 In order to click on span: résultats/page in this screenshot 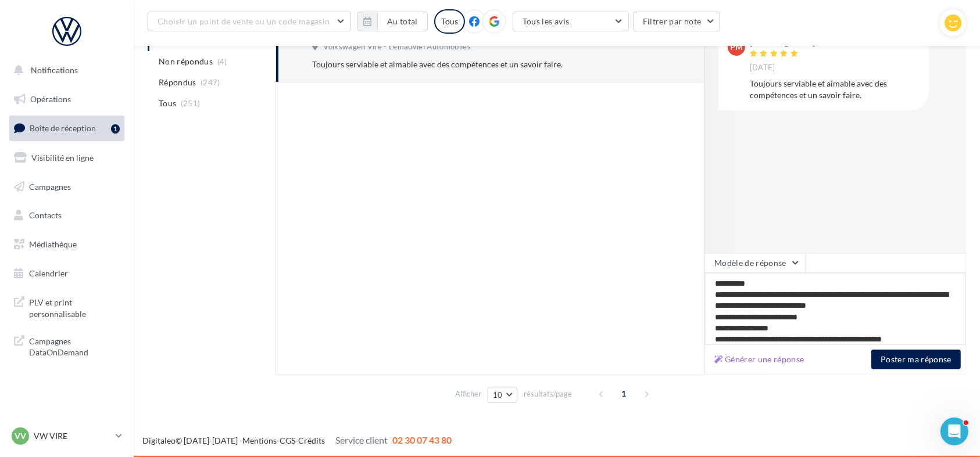, I will do `click(548, 394)`.